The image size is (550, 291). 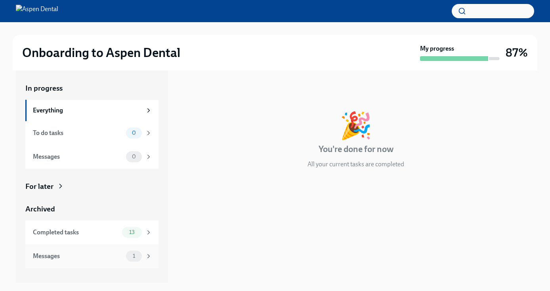 What do you see at coordinates (437, 49) in the screenshot?
I see `strong: My progress` at bounding box center [437, 49].